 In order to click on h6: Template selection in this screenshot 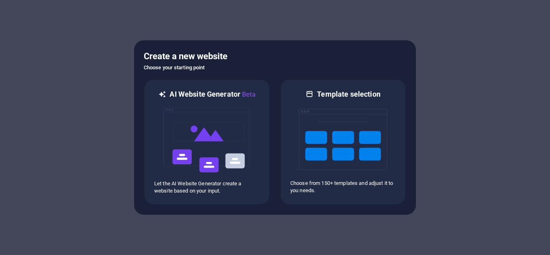, I will do `click(348, 94)`.